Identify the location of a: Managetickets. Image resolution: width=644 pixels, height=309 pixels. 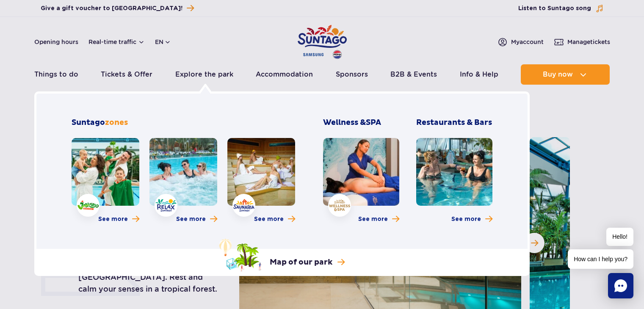
(582, 42).